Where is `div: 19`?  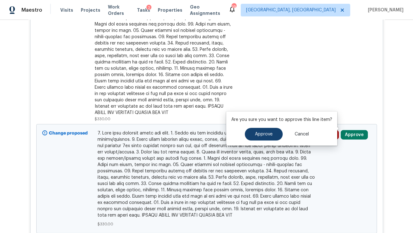 div: 19 is located at coordinates (234, 7).